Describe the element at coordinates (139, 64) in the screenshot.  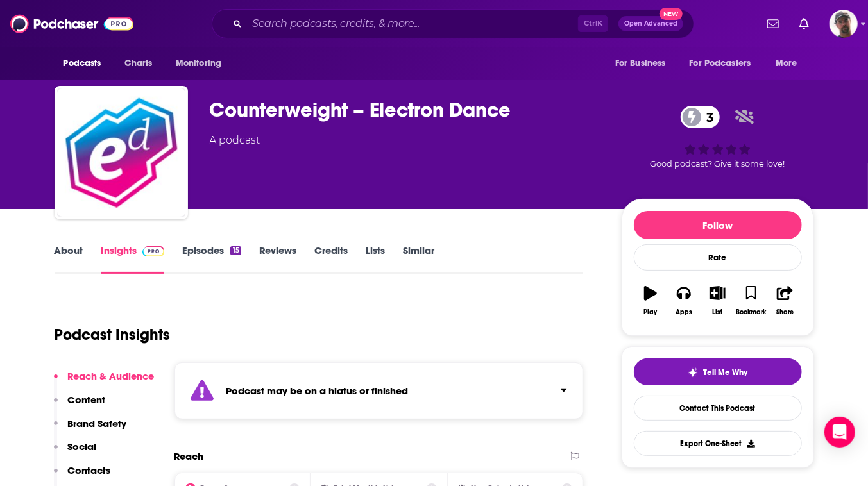
I see `a: Charts` at that location.